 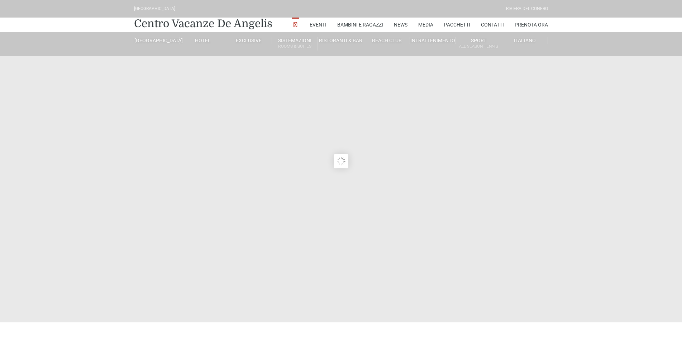 What do you see at coordinates (203, 24) in the screenshot?
I see `a: Centro Vacanze De Angelis` at bounding box center [203, 24].